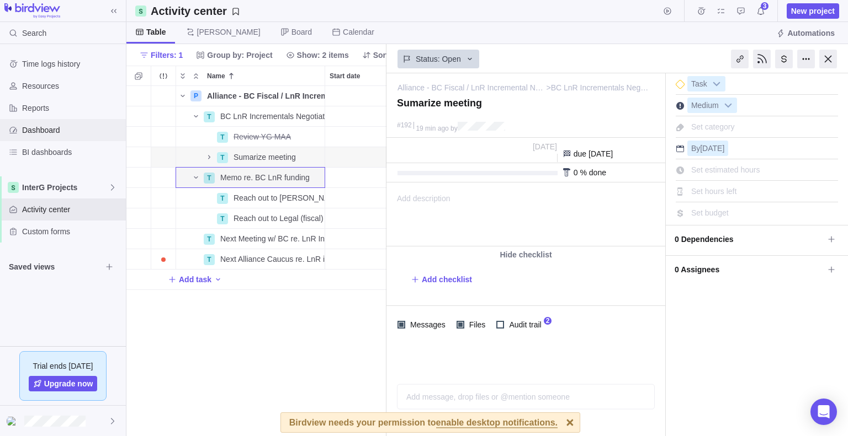  I want to click on span: Dashboard, so click(72, 130).